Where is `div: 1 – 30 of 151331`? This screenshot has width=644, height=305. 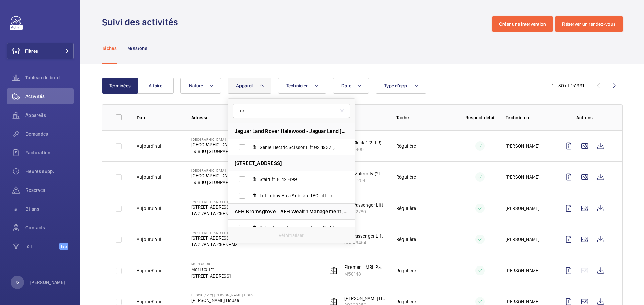 div: 1 – 30 of 151331 is located at coordinates (568, 86).